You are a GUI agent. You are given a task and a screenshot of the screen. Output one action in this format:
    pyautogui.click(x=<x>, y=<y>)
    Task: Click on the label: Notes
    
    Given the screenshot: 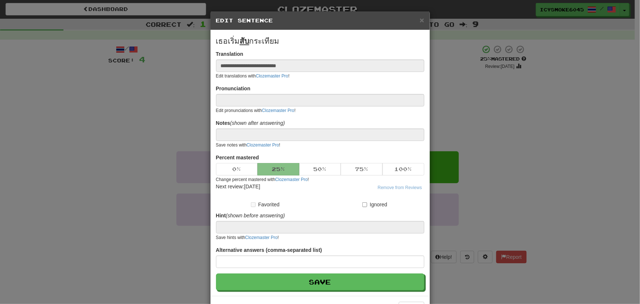 What is the action you would take?
    pyautogui.click(x=251, y=123)
    